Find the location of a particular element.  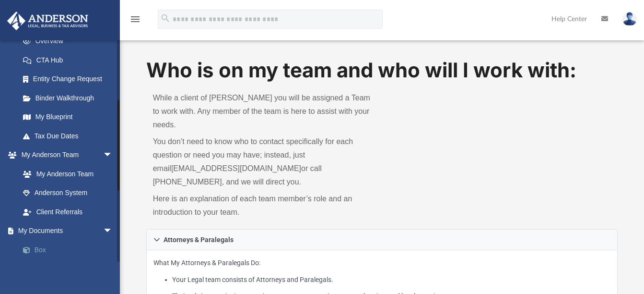

a: Meeting Minutes is located at coordinates (70, 269).